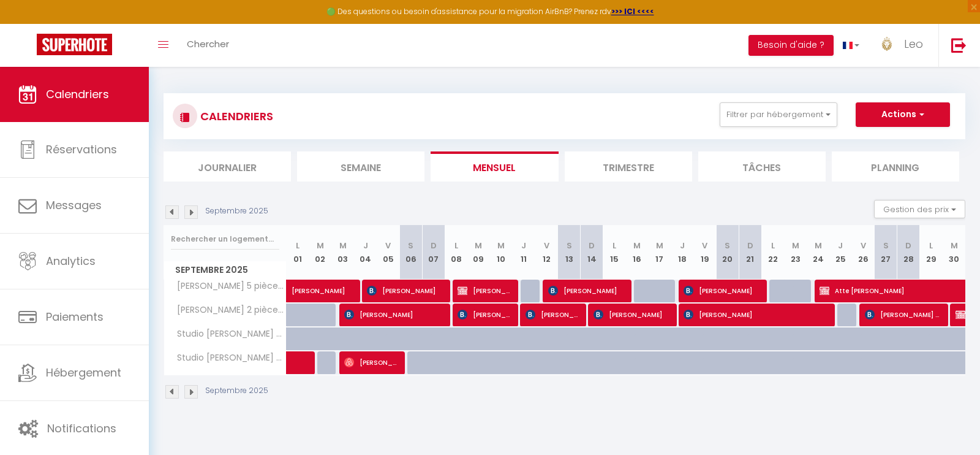  I want to click on strong: >>> ICI <<<<, so click(633, 11).